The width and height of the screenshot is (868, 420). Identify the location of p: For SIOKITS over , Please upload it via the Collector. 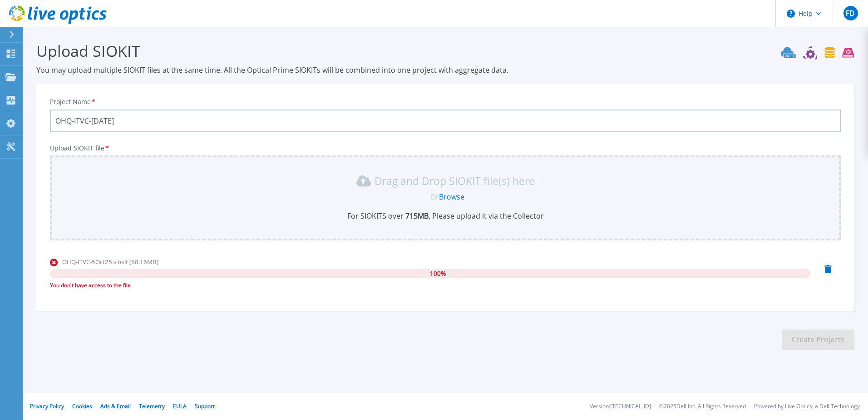
(445, 216).